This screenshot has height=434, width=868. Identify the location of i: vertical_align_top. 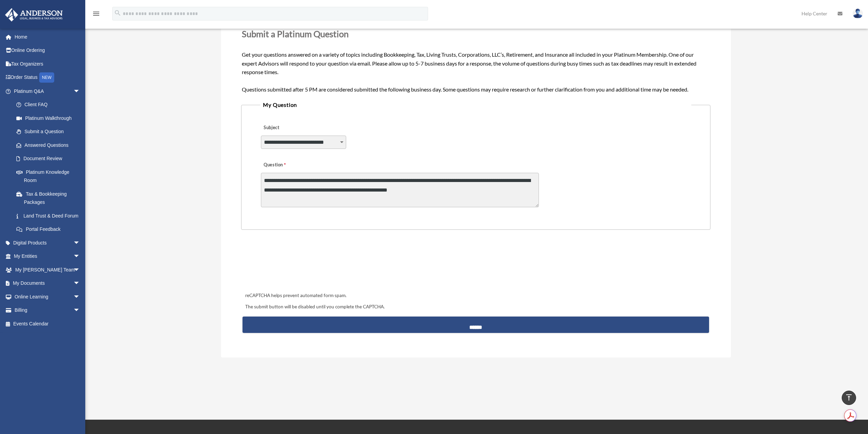
(849, 397).